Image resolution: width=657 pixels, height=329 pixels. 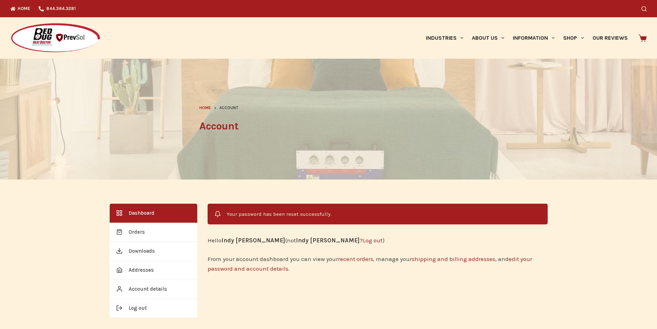 What do you see at coordinates (378, 240) in the screenshot?
I see `p: Hello (not ? )` at bounding box center [378, 240].